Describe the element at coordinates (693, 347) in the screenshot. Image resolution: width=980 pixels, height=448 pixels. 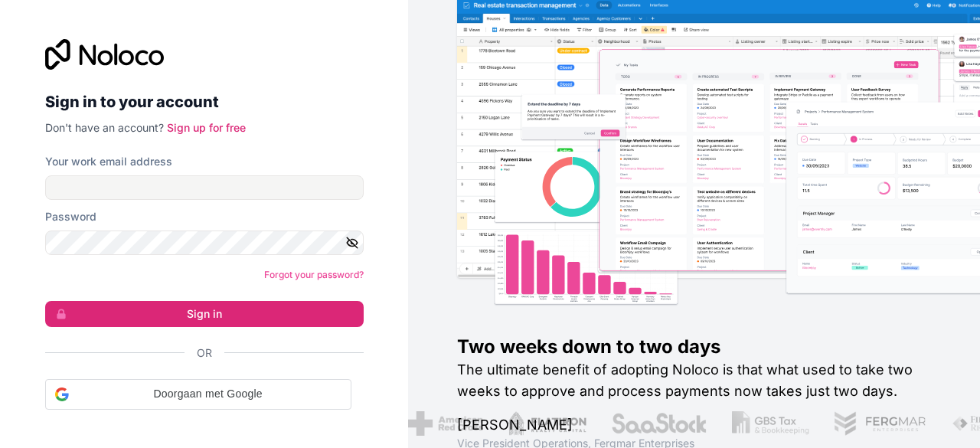
I see `h1: Two weeks down to two days` at that location.